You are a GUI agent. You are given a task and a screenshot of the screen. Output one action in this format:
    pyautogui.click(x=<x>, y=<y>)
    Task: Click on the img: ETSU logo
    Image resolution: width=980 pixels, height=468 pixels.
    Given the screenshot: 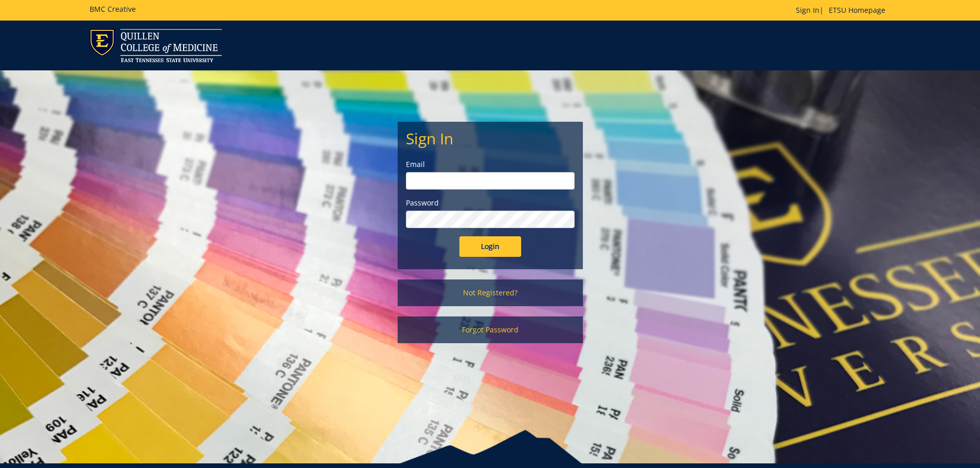 What is the action you would take?
    pyautogui.click(x=155, y=46)
    